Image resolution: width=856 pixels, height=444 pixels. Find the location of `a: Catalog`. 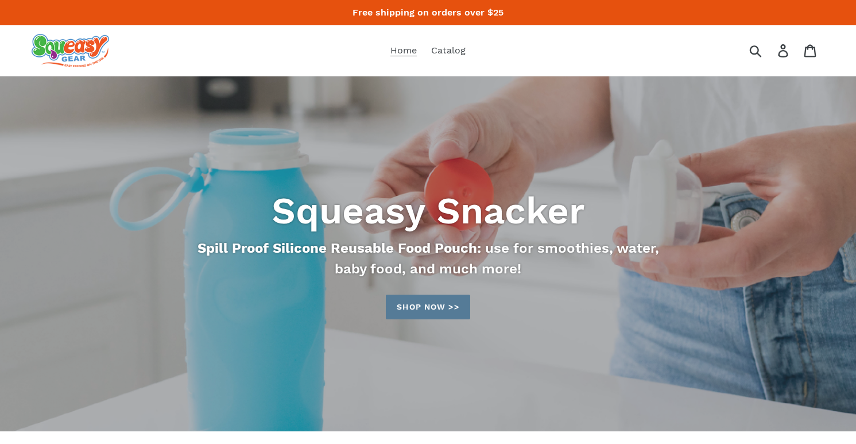

a: Catalog is located at coordinates (448, 51).